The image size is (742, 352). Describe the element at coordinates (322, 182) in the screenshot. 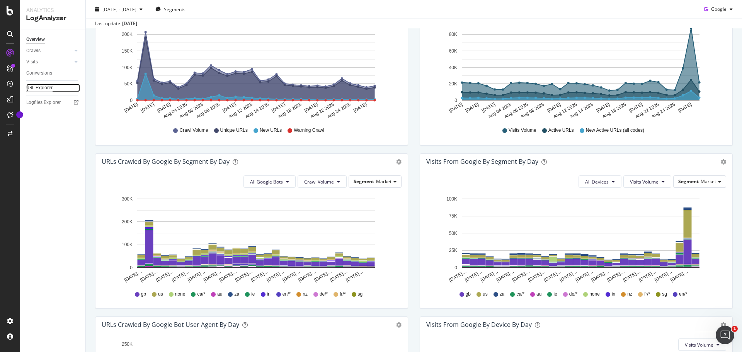

I see `button: Crawl Volume` at that location.